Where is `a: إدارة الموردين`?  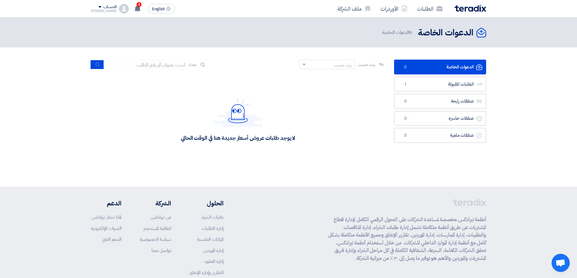 a: إدارة الموردين is located at coordinates (213, 251).